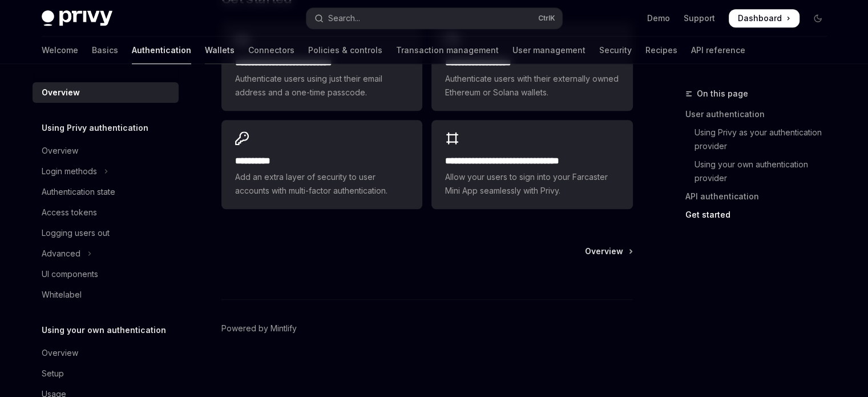 Image resolution: width=868 pixels, height=397 pixels. Describe the element at coordinates (604, 251) in the screenshot. I see `span: Overview` at that location.